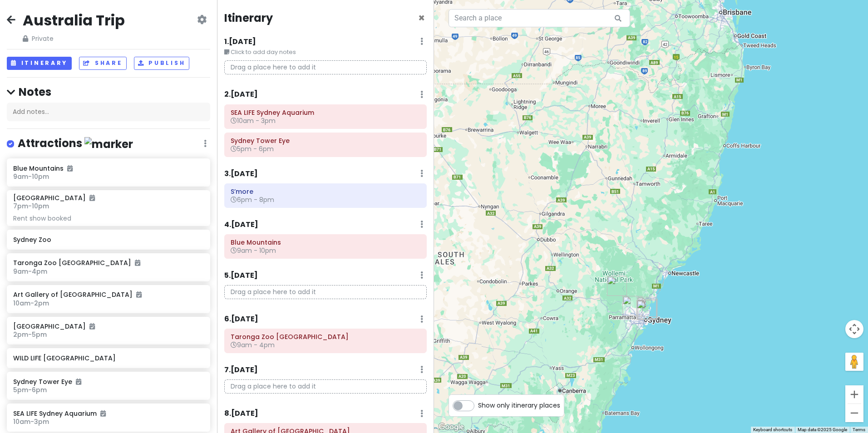 Image resolution: width=868 pixels, height=433 pixels. Describe the element at coordinates (108, 218) in the screenshot. I see `div: Rent show booked` at that location.